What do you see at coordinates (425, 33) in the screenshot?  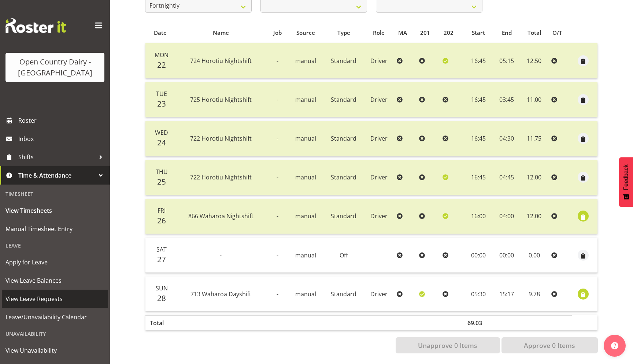 I see `span: 201` at bounding box center [425, 33].